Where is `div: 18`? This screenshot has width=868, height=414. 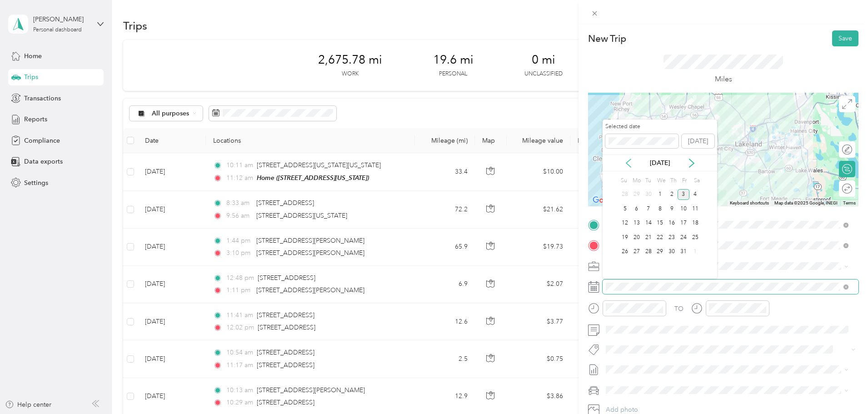
div: 18 is located at coordinates (695, 223).